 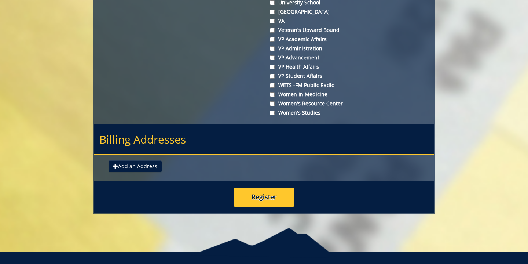 What do you see at coordinates (349, 21) in the screenshot?
I see `label: VA` at bounding box center [349, 21].